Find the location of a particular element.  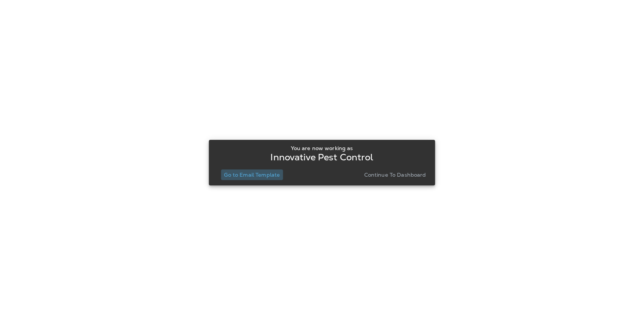

p: Go to Email Template is located at coordinates (252, 175).